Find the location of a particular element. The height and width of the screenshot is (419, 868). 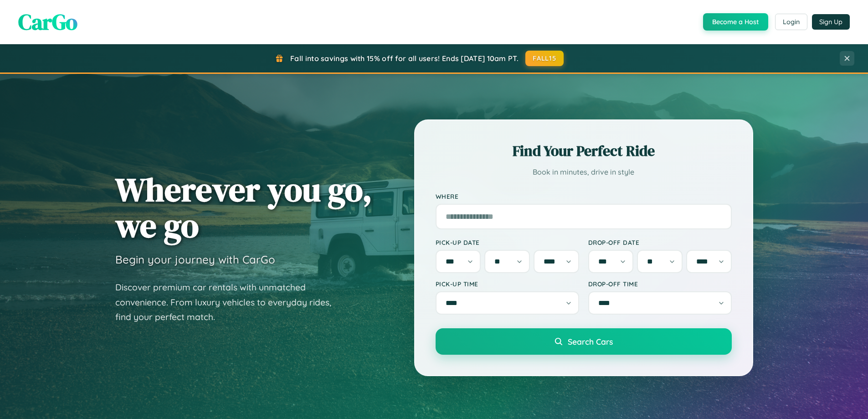

label: Drop-off Date is located at coordinates (660, 242).